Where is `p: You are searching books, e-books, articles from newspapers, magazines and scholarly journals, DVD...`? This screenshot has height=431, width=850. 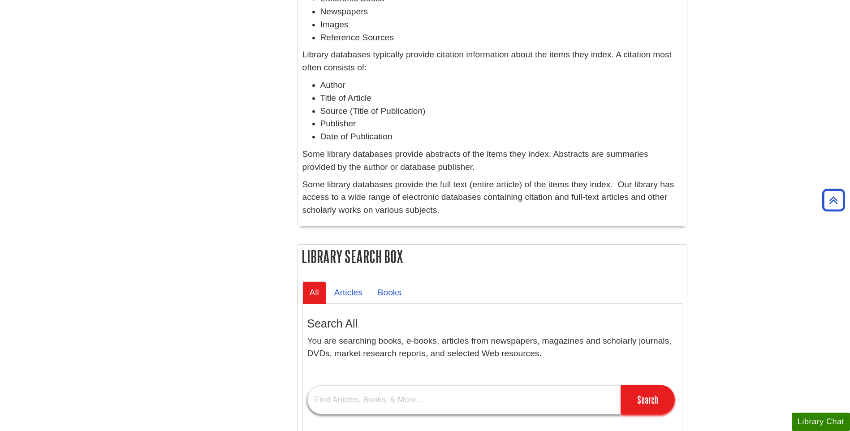
p: You are searching books, e-books, articles from newspapers, magazines and scholarly journals, DVD... is located at coordinates (492, 348).